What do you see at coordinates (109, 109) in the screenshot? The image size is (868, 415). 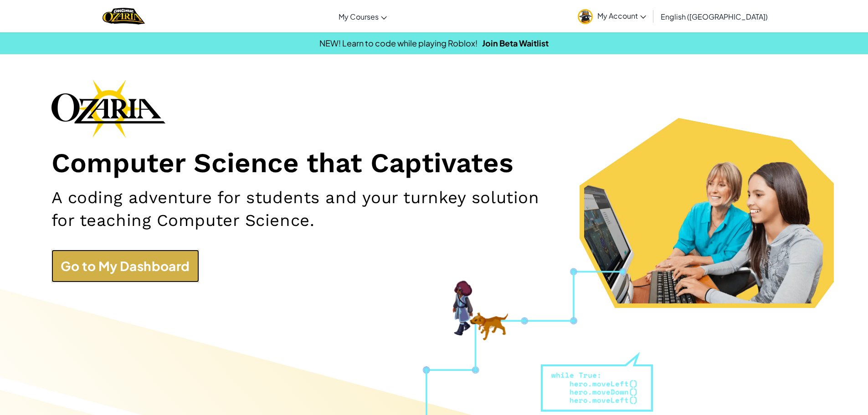 I see `img: Ozaria branding logo` at bounding box center [109, 109].